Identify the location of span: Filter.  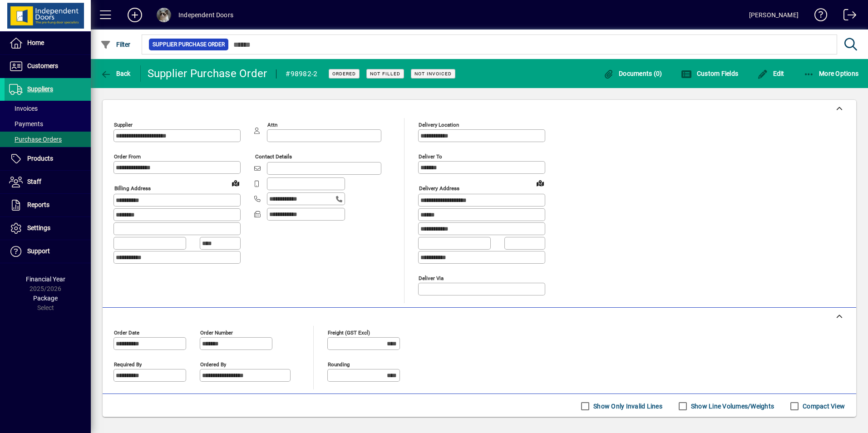
(115, 45).